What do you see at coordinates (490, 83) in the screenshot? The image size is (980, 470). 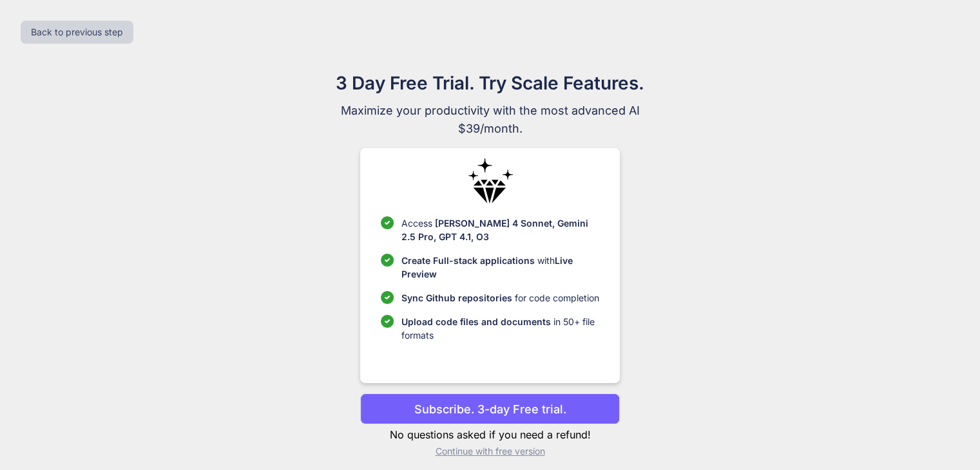 I see `h1: 3 Day Free Trial. Try Scale Features.` at bounding box center [490, 83].